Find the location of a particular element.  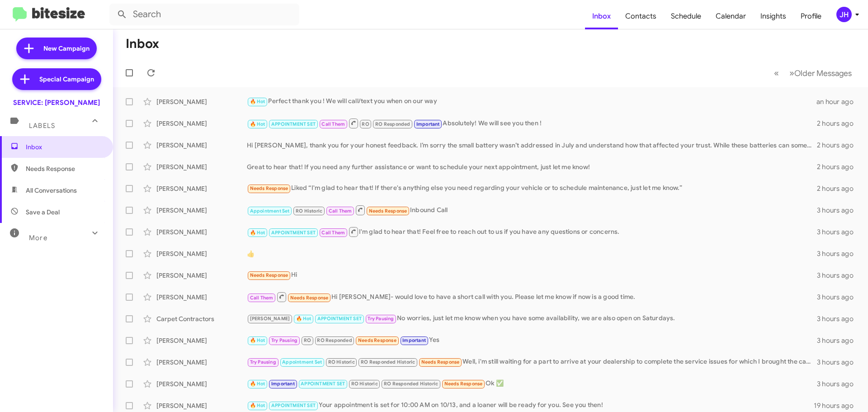

a: Special Campaign is located at coordinates (56, 79).